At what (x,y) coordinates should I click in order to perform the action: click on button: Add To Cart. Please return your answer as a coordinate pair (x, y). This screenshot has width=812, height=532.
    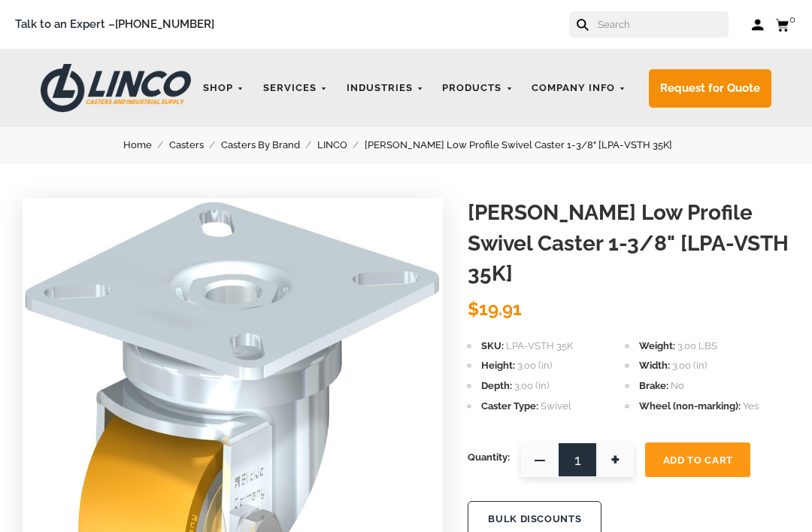
    Looking at the image, I should click on (698, 460).